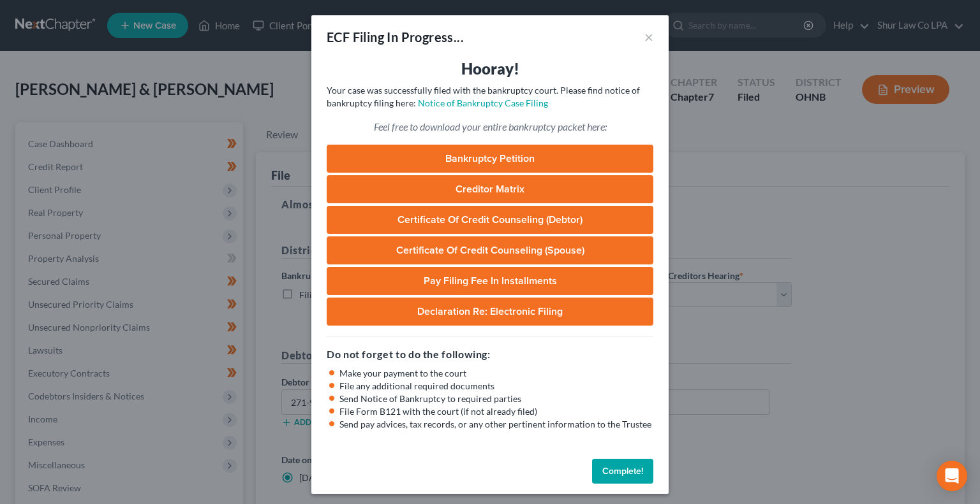  Describe the element at coordinates (490, 69) in the screenshot. I see `h3: Hooray!` at that location.